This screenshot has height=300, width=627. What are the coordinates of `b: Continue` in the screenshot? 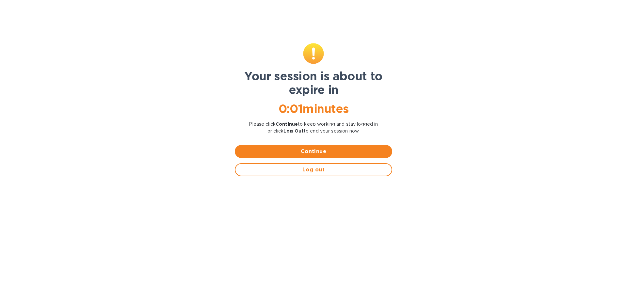 It's located at (287, 124).